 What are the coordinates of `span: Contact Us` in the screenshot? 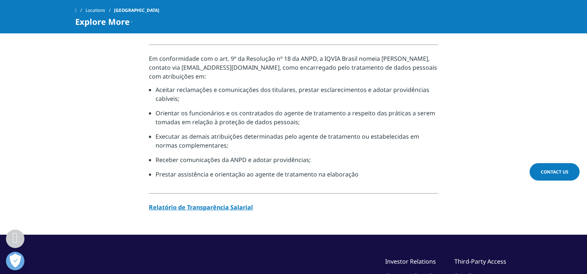 It's located at (554, 171).